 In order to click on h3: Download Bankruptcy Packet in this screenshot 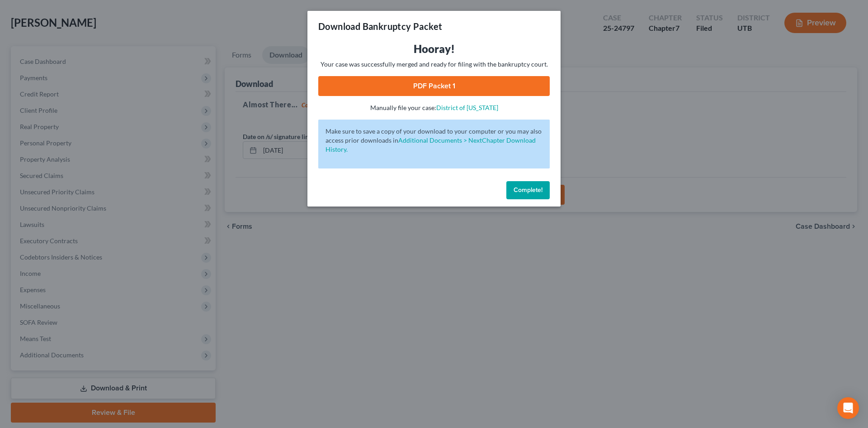, I will do `click(380, 27)`.